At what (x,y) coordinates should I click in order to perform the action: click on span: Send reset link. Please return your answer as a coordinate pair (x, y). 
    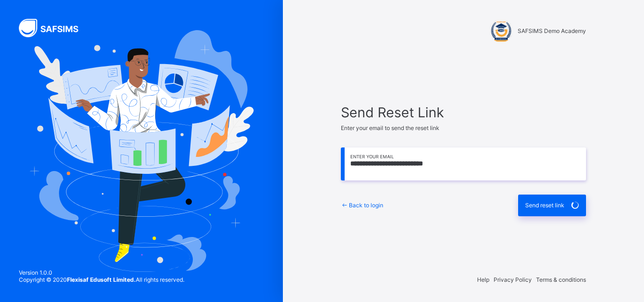
    Looking at the image, I should click on (544, 205).